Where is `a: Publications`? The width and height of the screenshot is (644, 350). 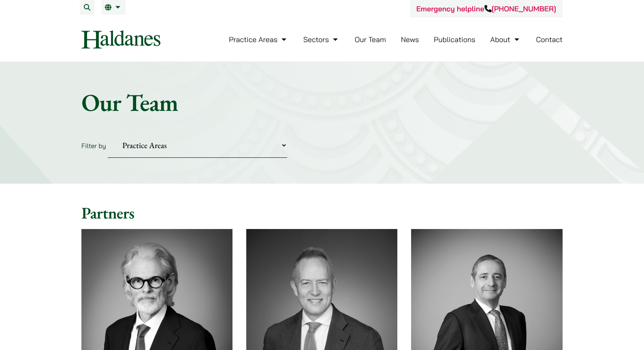
a: Publications is located at coordinates (455, 39).